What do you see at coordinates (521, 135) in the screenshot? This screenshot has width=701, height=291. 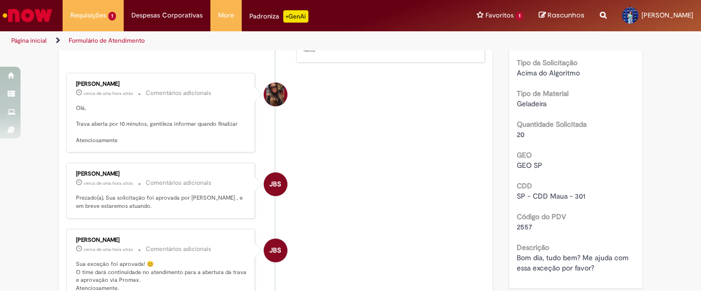 I see `span: 20` at bounding box center [521, 135].